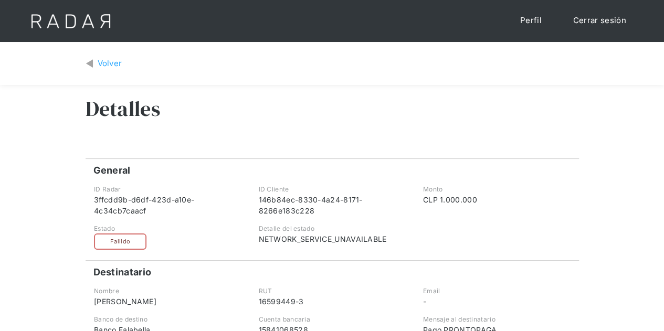  Describe the element at coordinates (332, 239) in the screenshot. I see `div: NETWORK_SERVICE_UNAVAILABLE` at that location.